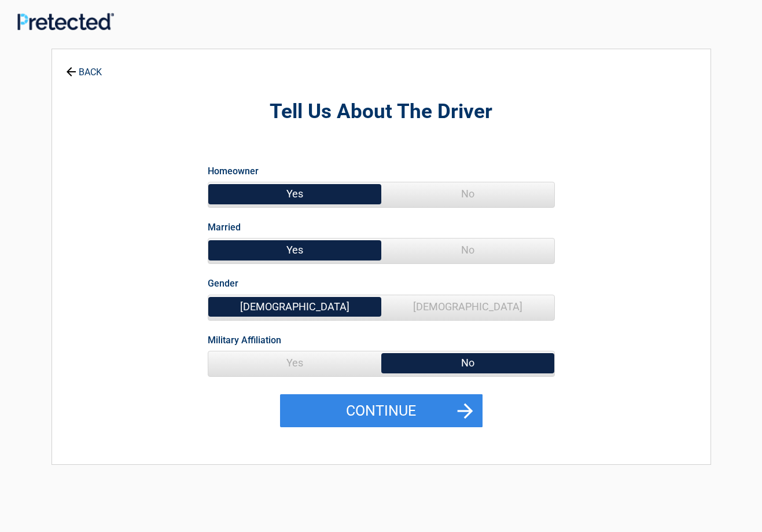  I want to click on label: Gender, so click(223, 283).